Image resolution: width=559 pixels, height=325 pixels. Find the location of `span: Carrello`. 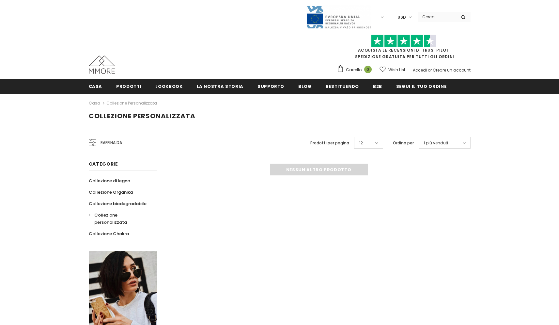

span: Carrello is located at coordinates (354, 70).